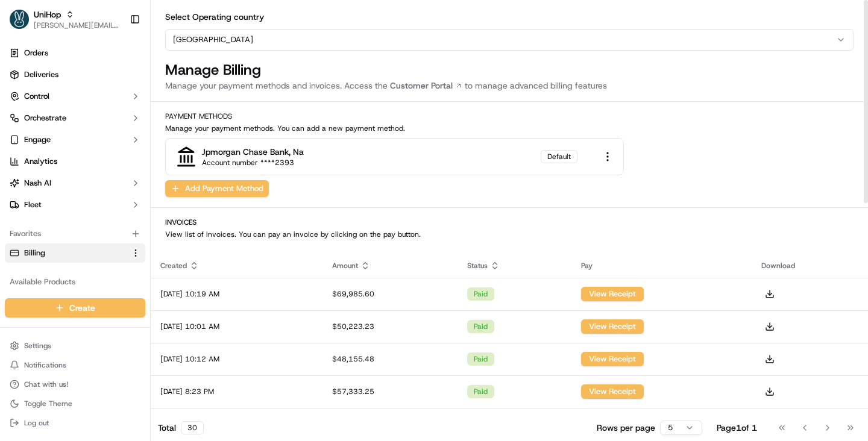 The width and height of the screenshot is (868, 441). I want to click on p: View list of invoices. You can pay an invoice by clicking on the pay button., so click(510, 234).